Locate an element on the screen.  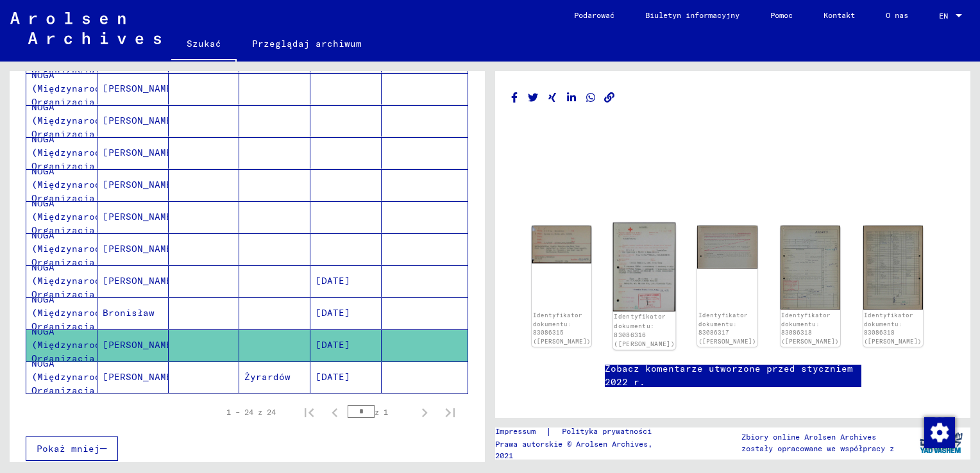
p: Zbiory online Arolsen Archives is located at coordinates (818, 437).